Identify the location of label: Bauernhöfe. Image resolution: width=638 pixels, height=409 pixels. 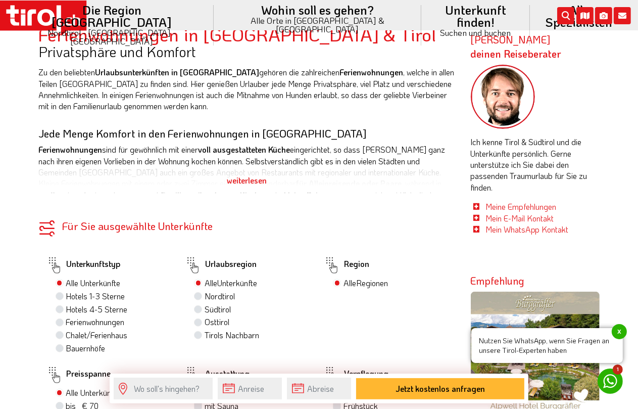
(86, 348).